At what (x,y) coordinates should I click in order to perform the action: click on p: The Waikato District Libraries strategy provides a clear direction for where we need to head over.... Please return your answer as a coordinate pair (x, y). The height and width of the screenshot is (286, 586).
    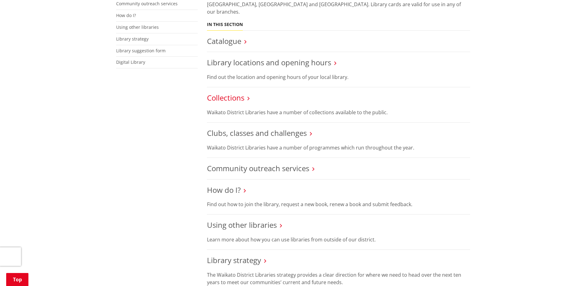
    Looking at the image, I should click on (339, 278).